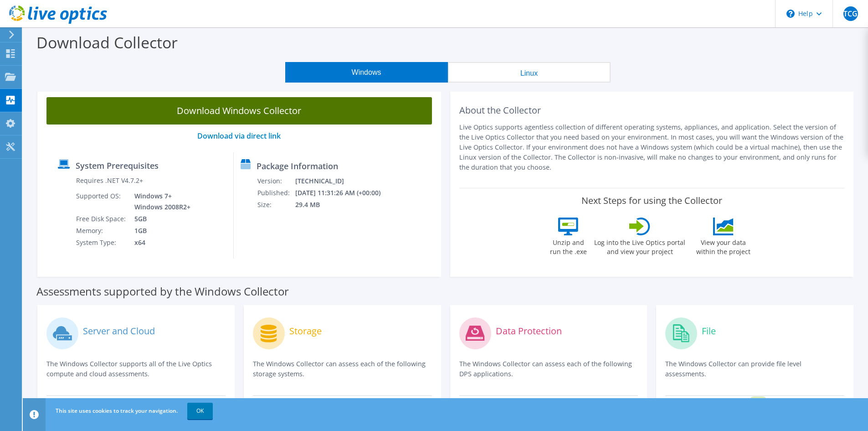  What do you see at coordinates (101, 242) in the screenshot?
I see `td: System Type:` at bounding box center [101, 242].